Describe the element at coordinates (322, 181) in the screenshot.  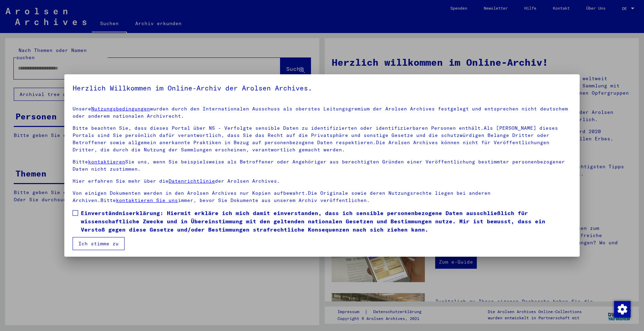
I see `p: Hier erfahren Sie mehr über die der Arolsen Archives.` at that location.